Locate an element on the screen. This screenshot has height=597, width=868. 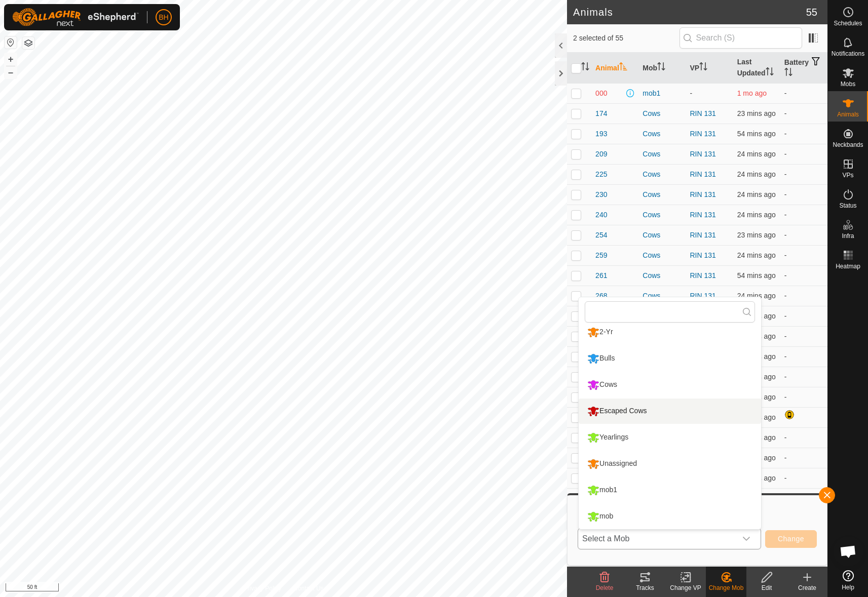
th: Last Updated is located at coordinates (756, 68).